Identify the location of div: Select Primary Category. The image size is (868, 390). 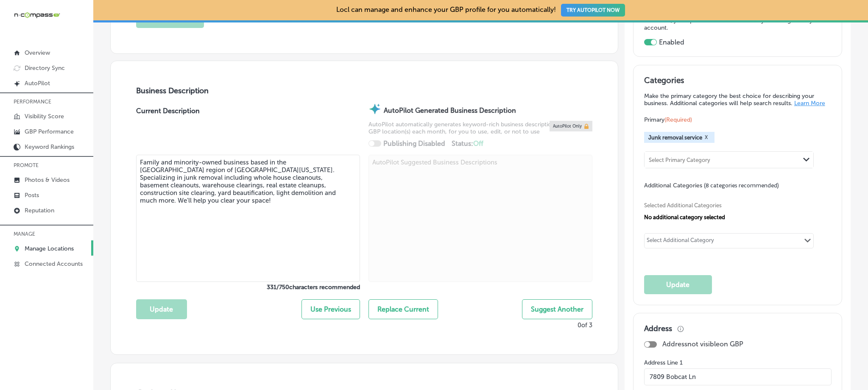
(680, 160).